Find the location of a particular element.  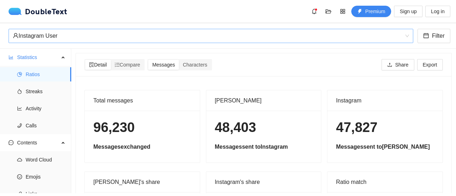

span: Messages is located at coordinates (163, 65).